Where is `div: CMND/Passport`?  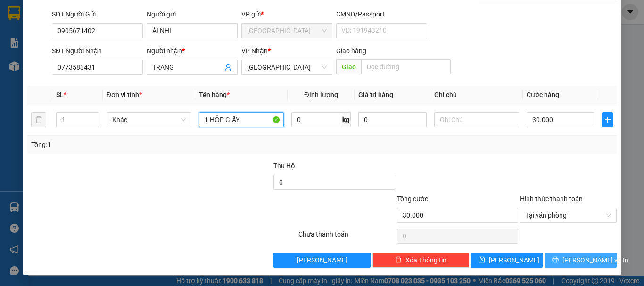 div: CMND/Passport is located at coordinates (382, 14).